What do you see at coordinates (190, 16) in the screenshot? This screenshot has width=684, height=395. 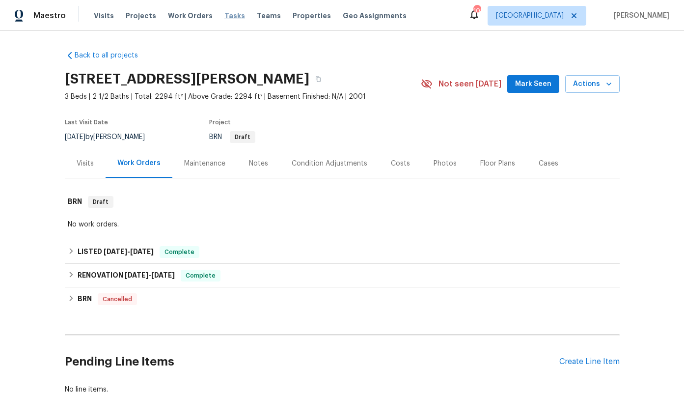 I see `span: Work Orders` at bounding box center [190, 16].